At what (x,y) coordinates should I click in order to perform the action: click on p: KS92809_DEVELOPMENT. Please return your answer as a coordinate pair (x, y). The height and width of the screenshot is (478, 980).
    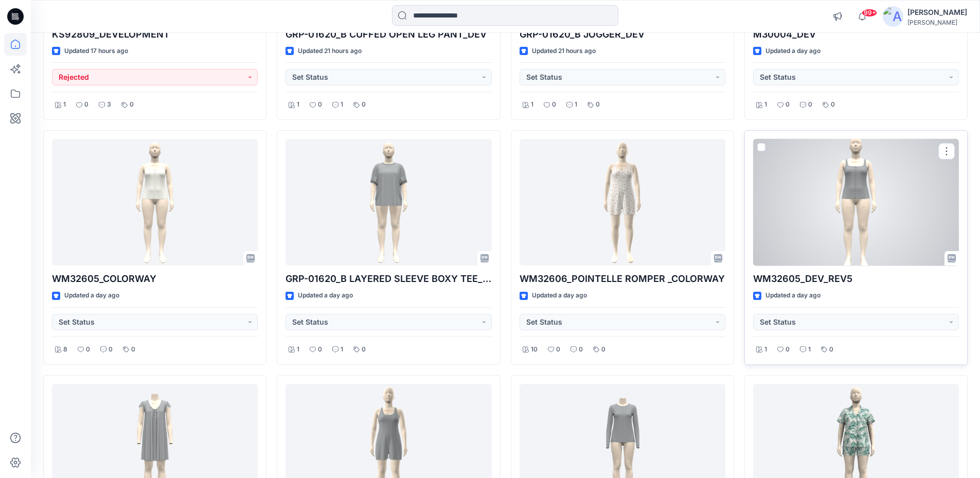
    Looking at the image, I should click on (155, 34).